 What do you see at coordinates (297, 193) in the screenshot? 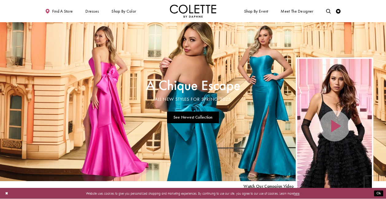
I see `a: here` at bounding box center [297, 193].